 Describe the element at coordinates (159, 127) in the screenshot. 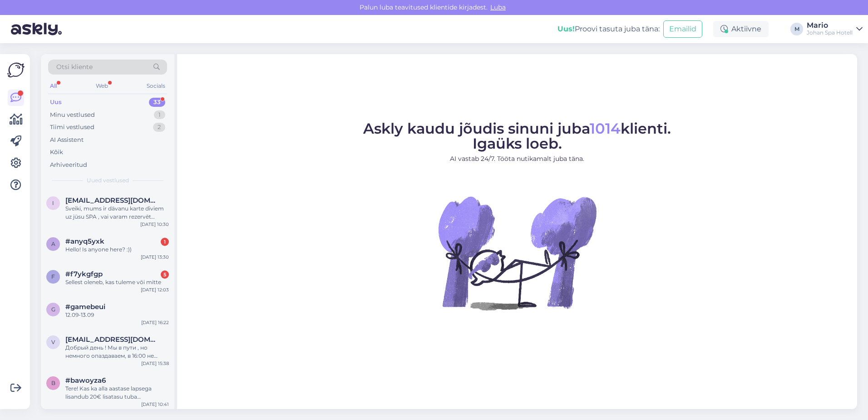

I see `div: 2` at that location.